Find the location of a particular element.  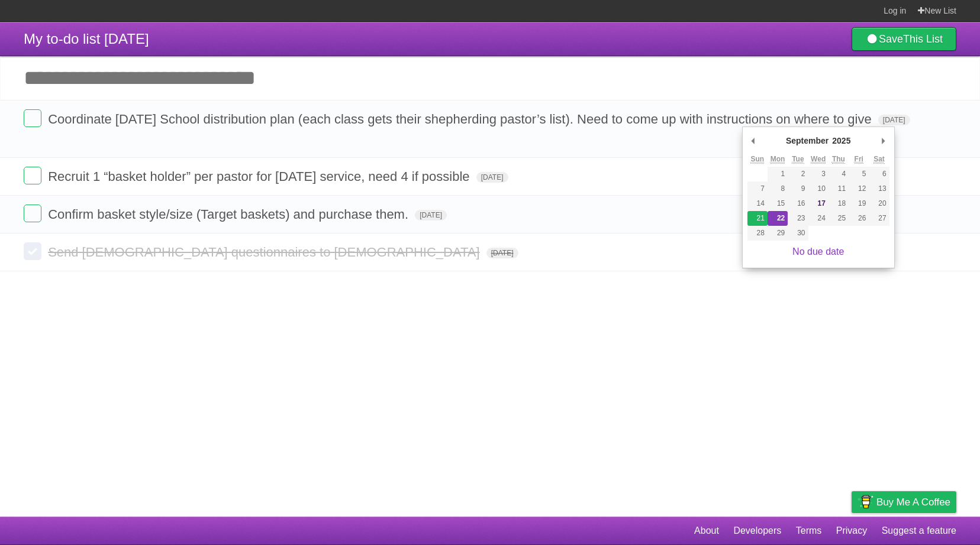

a: SaveThis List is located at coordinates (903, 39).